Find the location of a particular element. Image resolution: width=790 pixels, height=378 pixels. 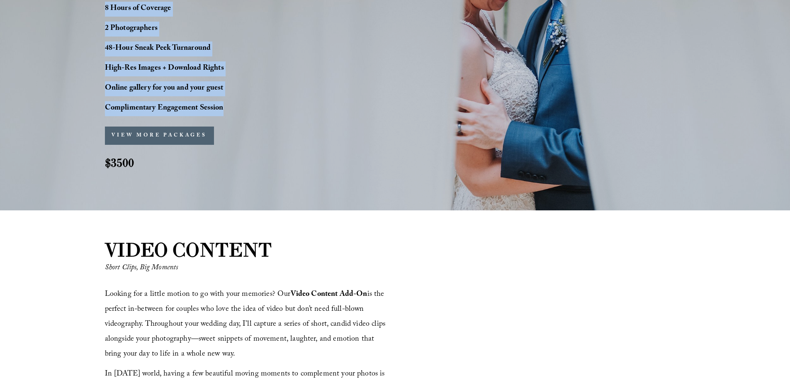

strong: 2 Photographers is located at coordinates (131, 29).